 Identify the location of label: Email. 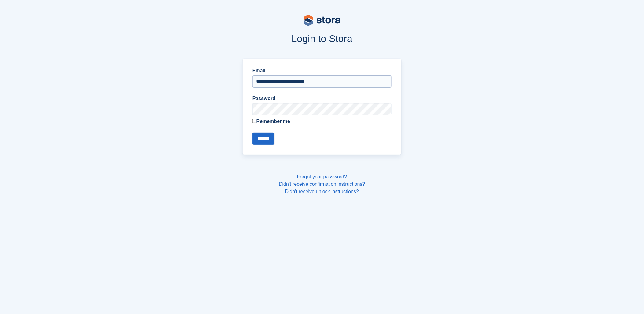
(322, 71).